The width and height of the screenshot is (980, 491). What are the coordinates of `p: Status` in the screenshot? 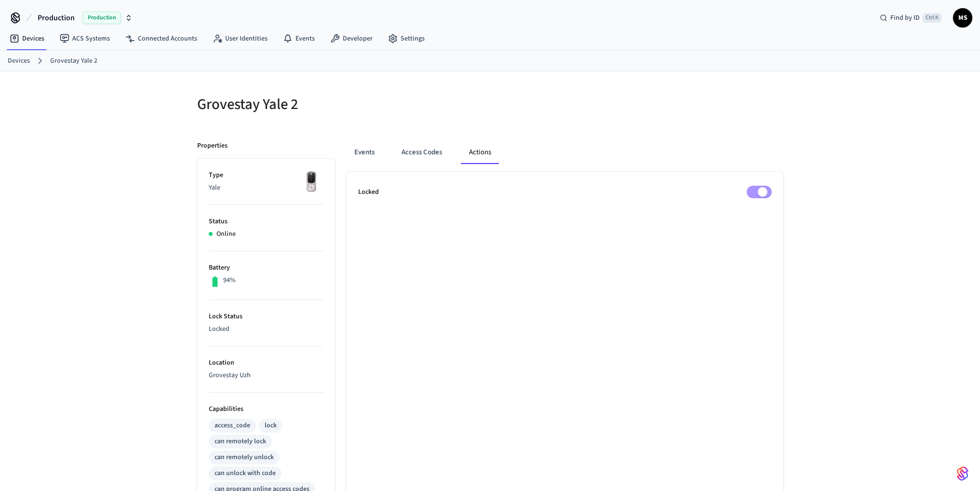 It's located at (266, 221).